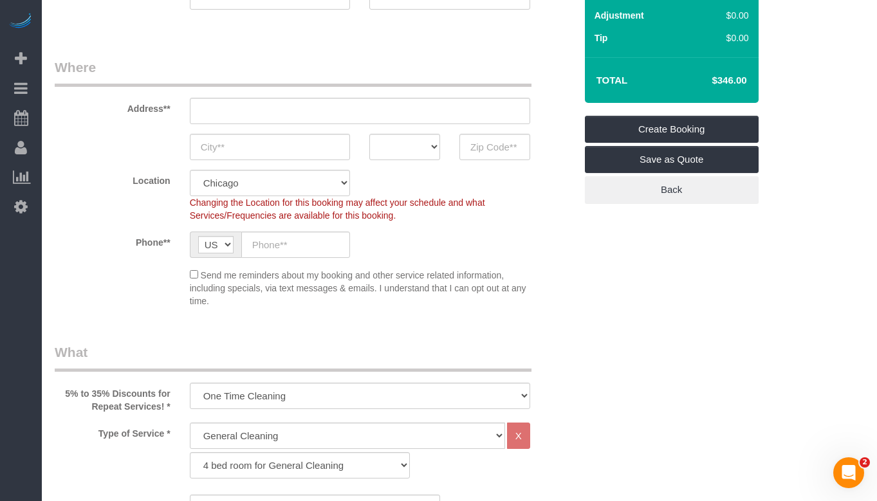 The height and width of the screenshot is (501, 877). Describe the element at coordinates (21, 22) in the screenshot. I see `img: Automaid Logo` at that location.